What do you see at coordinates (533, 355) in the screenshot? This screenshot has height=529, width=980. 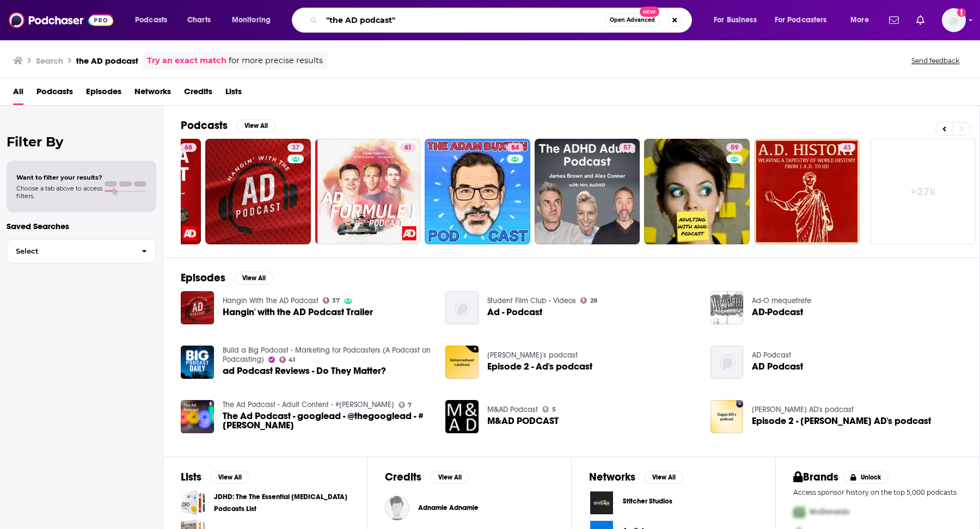 I see `a: Adnanrasheed's podcast` at bounding box center [533, 355].